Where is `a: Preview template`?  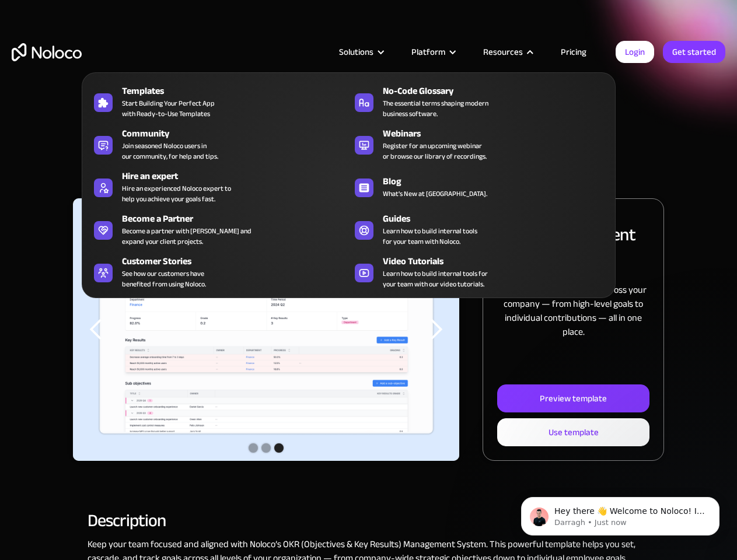 a: Preview template is located at coordinates (573, 398).